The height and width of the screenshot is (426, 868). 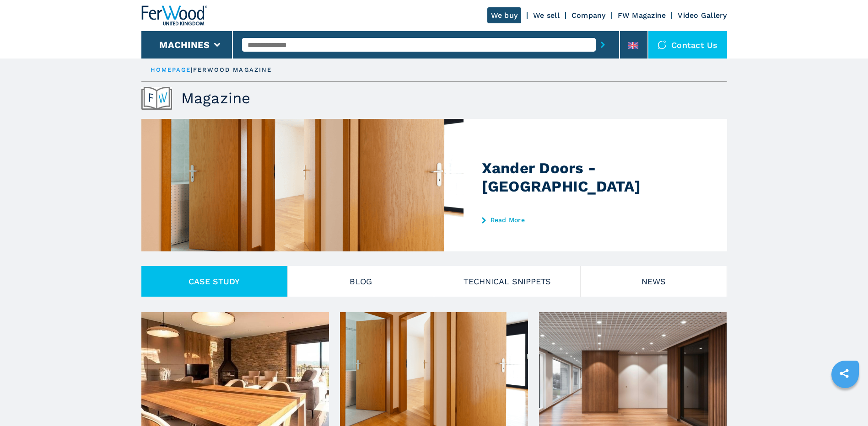 What do you see at coordinates (508, 282) in the screenshot?
I see `button: TECHNICAL SNIPPETS` at bounding box center [508, 282].